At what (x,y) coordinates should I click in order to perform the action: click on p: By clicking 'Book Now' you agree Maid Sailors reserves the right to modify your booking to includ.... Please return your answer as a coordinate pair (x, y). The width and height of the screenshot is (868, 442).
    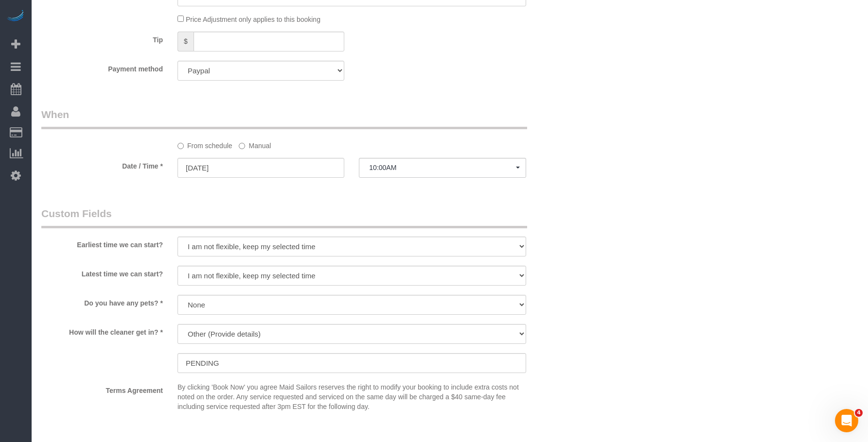
    Looking at the image, I should click on (351, 397).